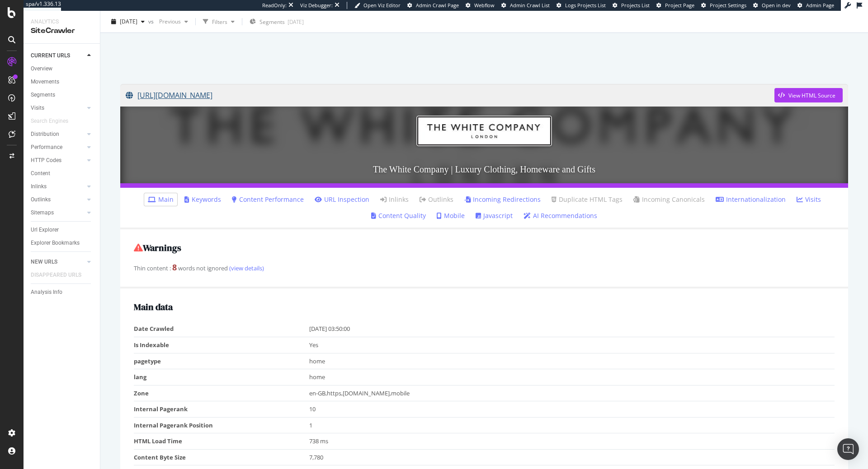 The image size is (868, 469). I want to click on a: Overview, so click(62, 68).